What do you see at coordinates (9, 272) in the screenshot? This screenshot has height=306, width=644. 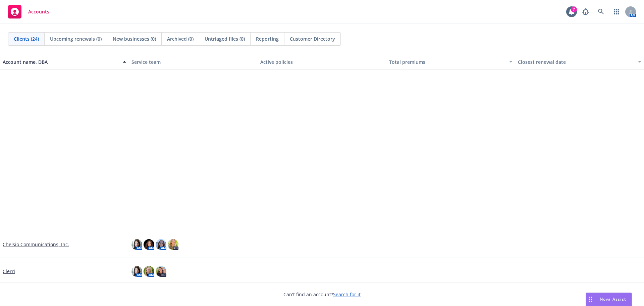 I see `a: Clerri` at bounding box center [9, 272].